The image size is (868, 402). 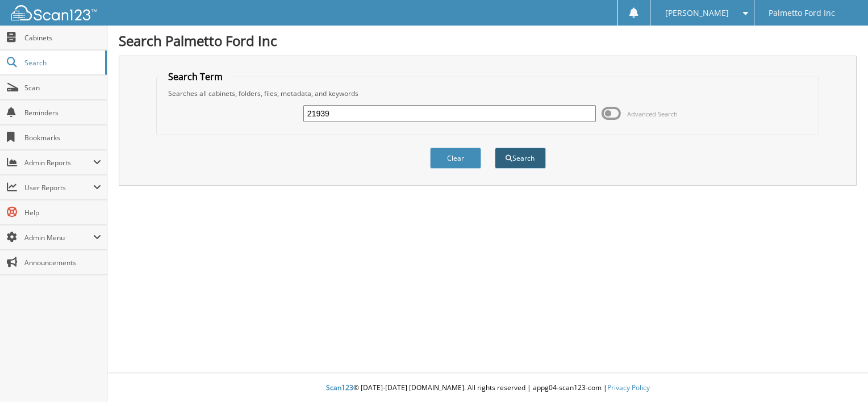 I want to click on span: Cabinets, so click(x=62, y=38).